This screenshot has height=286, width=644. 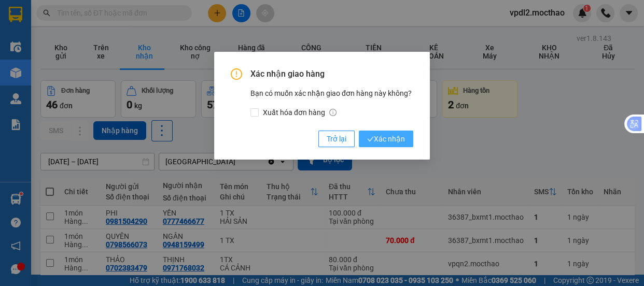 I want to click on span: Xác nhận giao hàng, so click(x=331, y=74).